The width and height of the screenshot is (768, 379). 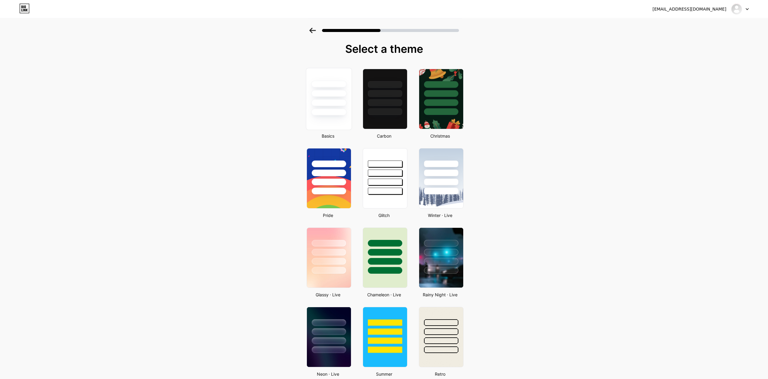 What do you see at coordinates (440, 136) in the screenshot?
I see `div: Christmas` at bounding box center [440, 136].